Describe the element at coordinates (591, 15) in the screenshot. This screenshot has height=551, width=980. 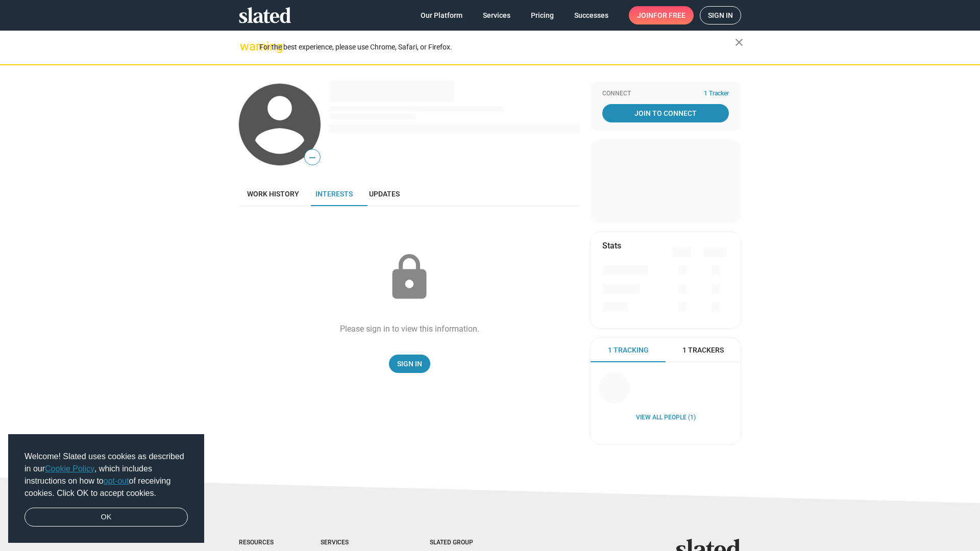
I see `span: Successes` at that location.